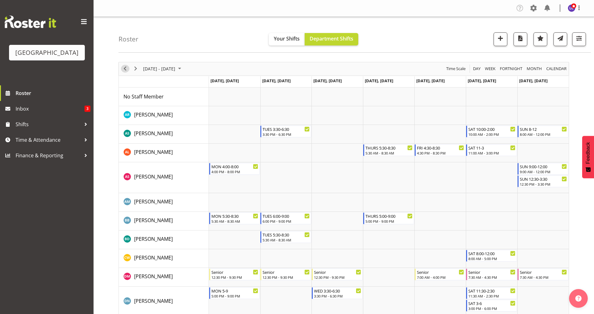 The image size is (594, 314). Describe the element at coordinates (491, 253) in the screenshot. I see `div: SAT 8:00-12:00` at that location.